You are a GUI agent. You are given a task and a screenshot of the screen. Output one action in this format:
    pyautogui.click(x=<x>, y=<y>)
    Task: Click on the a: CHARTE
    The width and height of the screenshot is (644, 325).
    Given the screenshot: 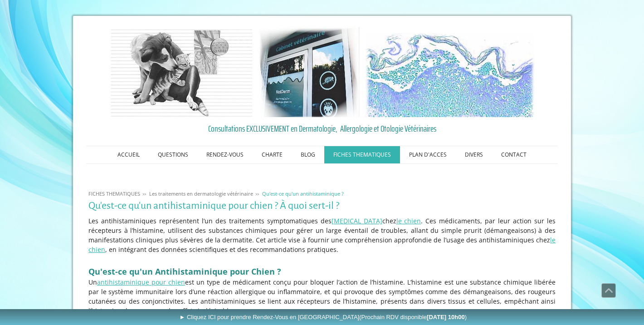 What is the action you would take?
    pyautogui.click(x=272, y=155)
    